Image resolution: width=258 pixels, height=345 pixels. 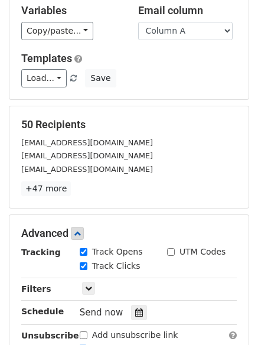 I want to click on span: Send now, so click(x=102, y=313).